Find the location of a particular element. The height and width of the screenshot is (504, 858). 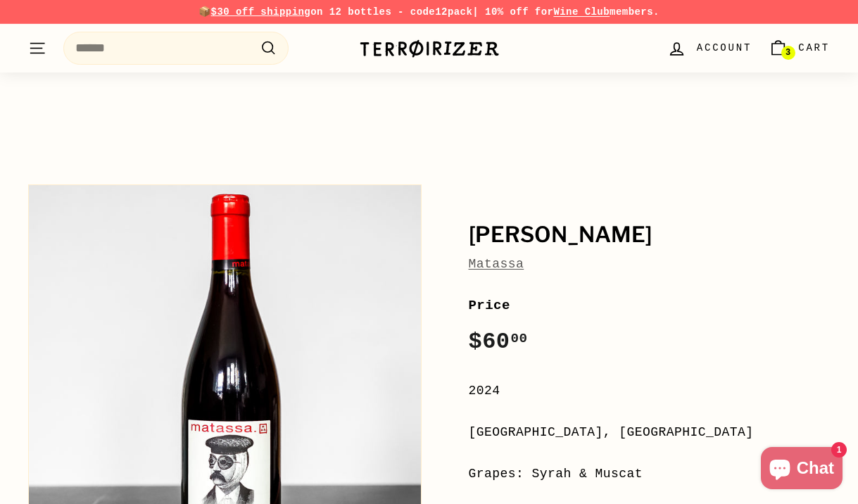

span: 3 is located at coordinates (788, 53).